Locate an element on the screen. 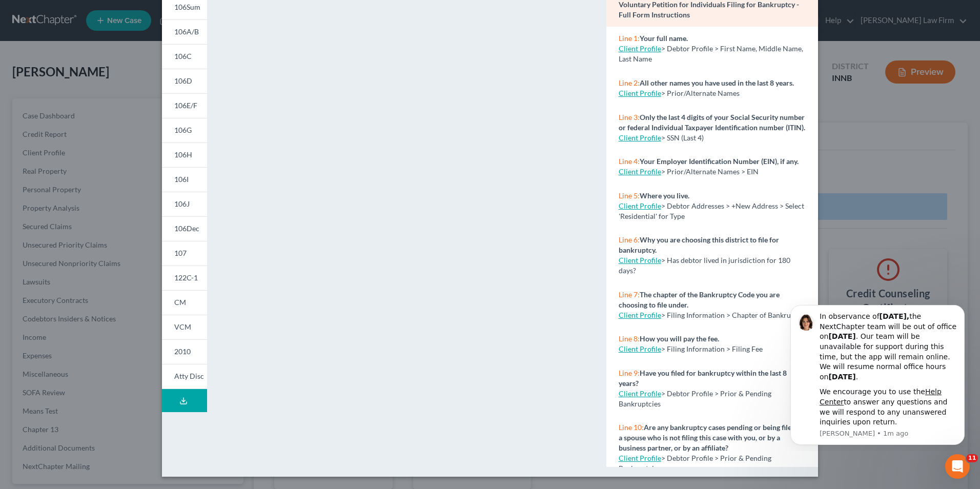 This screenshot has width=980, height=489. a: 106Dec is located at coordinates (185, 229).